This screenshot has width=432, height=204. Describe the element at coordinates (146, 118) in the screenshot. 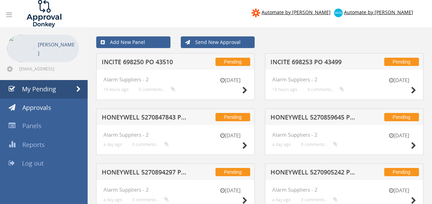

I see `h5: HONEYWELL 5270847843 PO 42401` at that location.